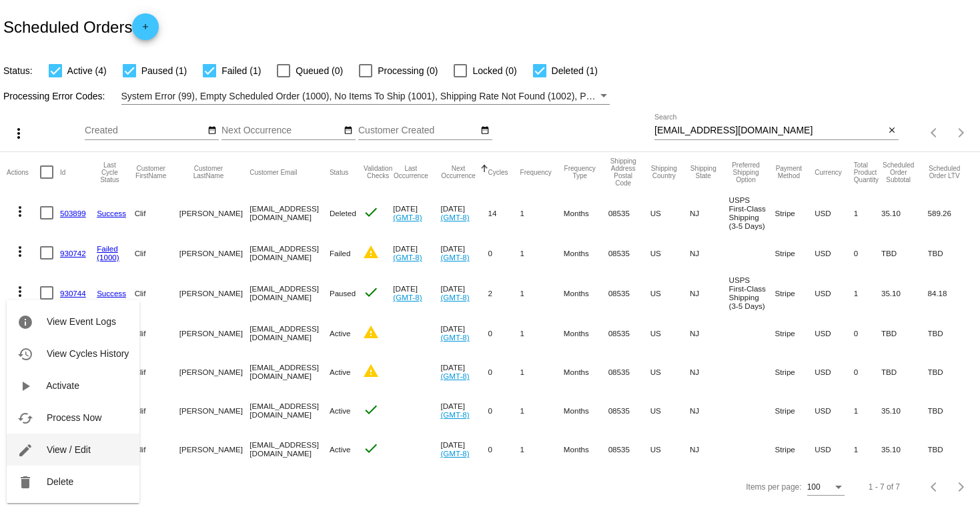  I want to click on span: View / Edit, so click(69, 449).